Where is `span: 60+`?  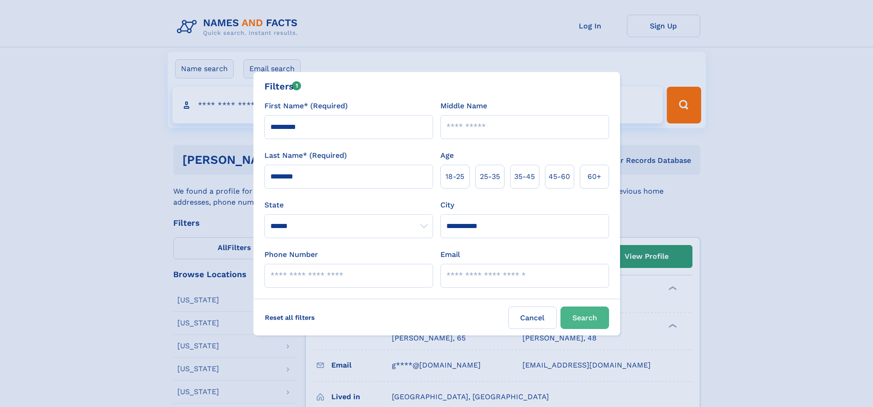 span: 60+ is located at coordinates (595, 177).